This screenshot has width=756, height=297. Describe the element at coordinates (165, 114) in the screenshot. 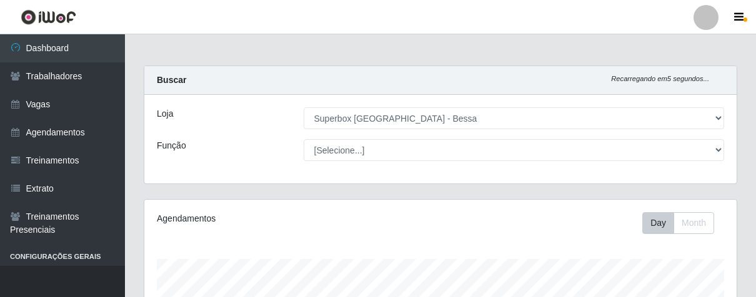

I see `label: Loja` at that location.